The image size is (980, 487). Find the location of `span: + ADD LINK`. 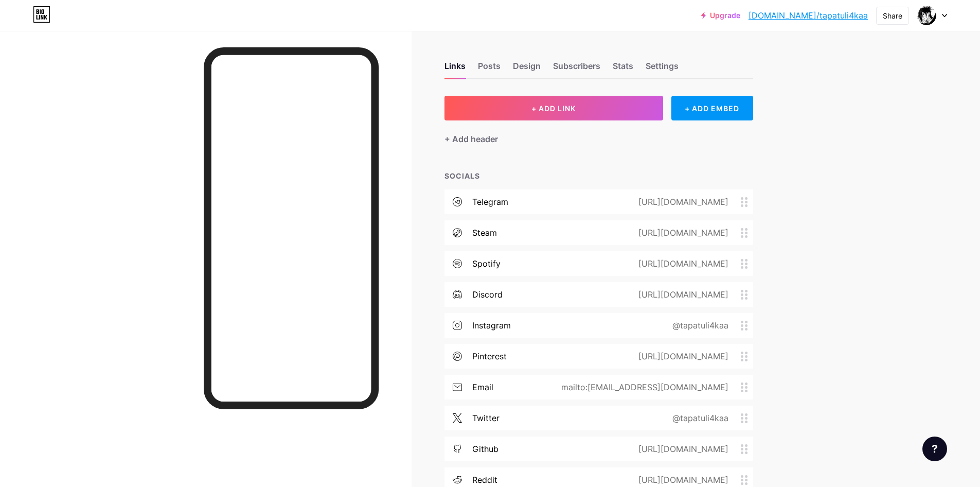

span: + ADD LINK is located at coordinates (554, 108).